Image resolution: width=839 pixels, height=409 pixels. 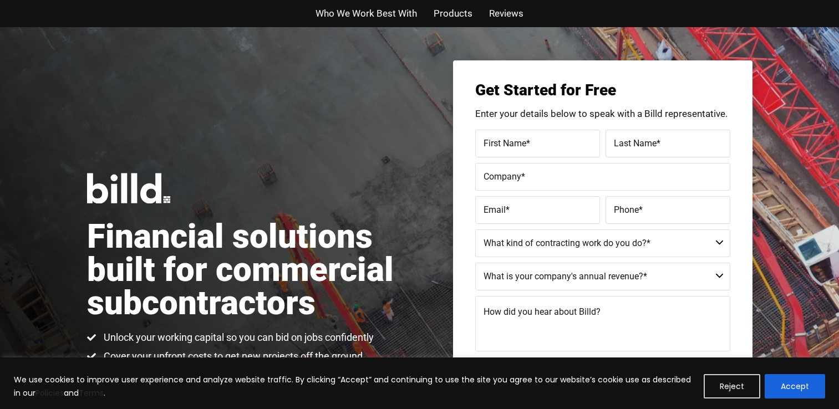 What do you see at coordinates (602, 114) in the screenshot?
I see `p: Enter your details below to speak with a Billd representative.` at bounding box center [602, 114].